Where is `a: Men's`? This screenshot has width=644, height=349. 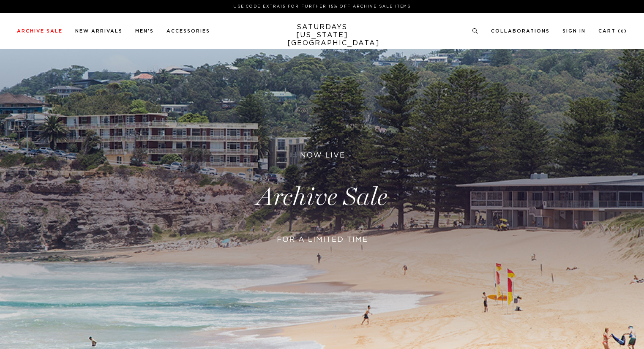 a: Men's is located at coordinates (144, 30).